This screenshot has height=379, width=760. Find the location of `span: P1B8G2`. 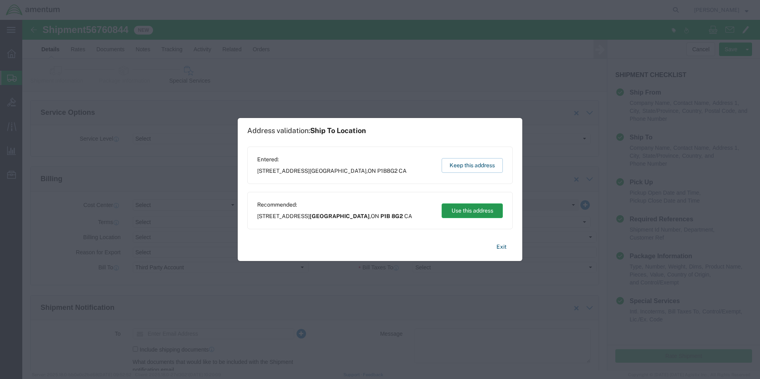

span: P1B8G2 is located at coordinates (387, 171).